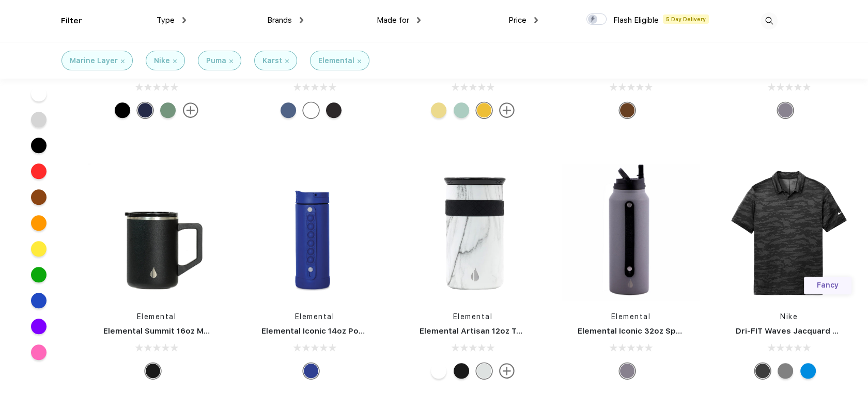  What do you see at coordinates (311, 370) in the screenshot?
I see `div: Royal Blue` at bounding box center [311, 370].